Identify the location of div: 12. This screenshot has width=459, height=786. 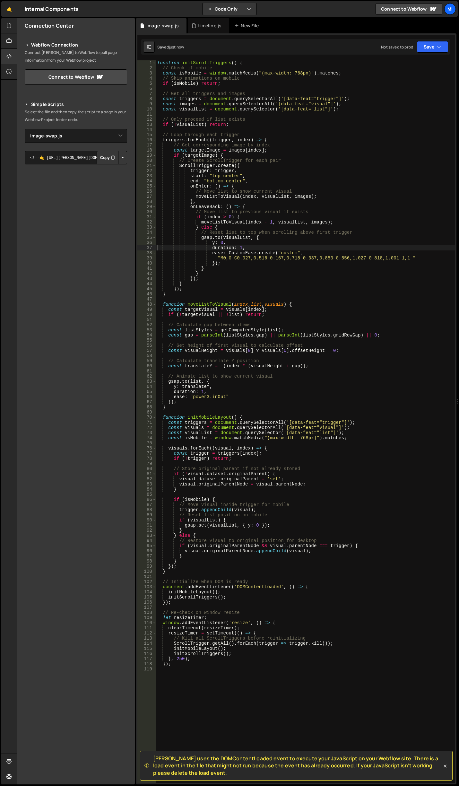
(147, 120).